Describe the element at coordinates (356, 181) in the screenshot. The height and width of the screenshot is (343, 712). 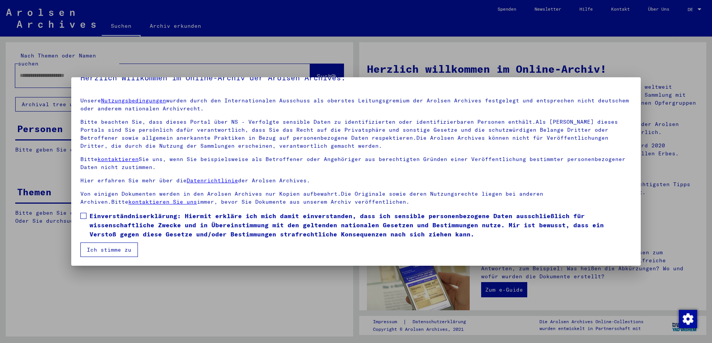
I see `p: Hier erfahren Sie mehr über die der Arolsen Archives.` at that location.